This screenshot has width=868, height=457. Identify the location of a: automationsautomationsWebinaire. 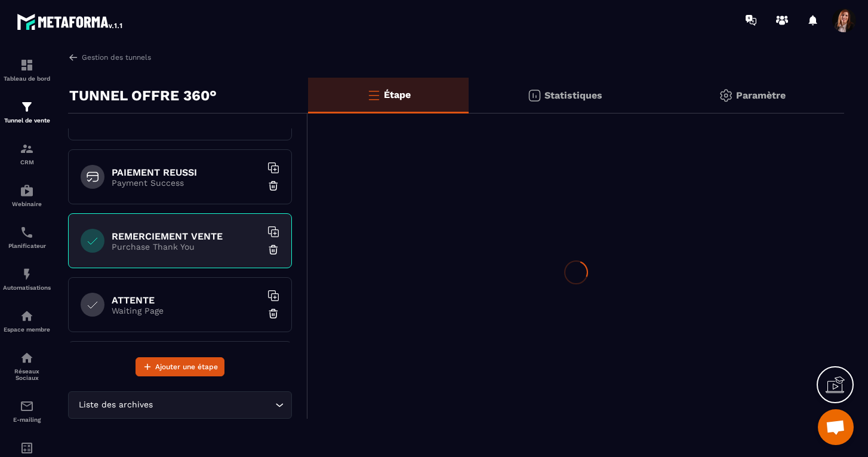
(27, 195).